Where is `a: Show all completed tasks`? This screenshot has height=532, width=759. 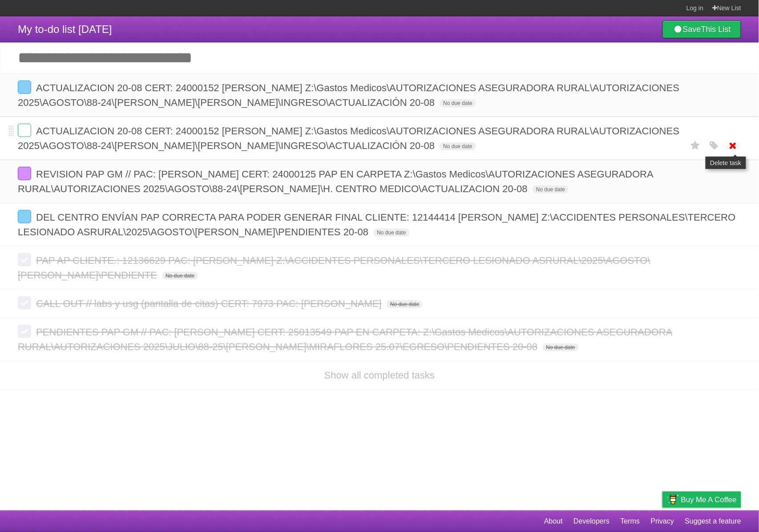 a: Show all completed tasks is located at coordinates (380, 375).